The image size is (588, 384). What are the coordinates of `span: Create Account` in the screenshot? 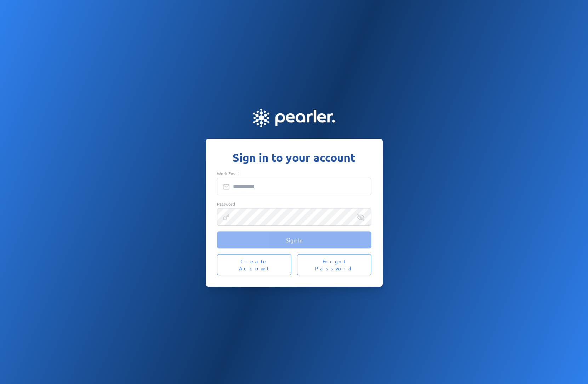 It's located at (254, 265).